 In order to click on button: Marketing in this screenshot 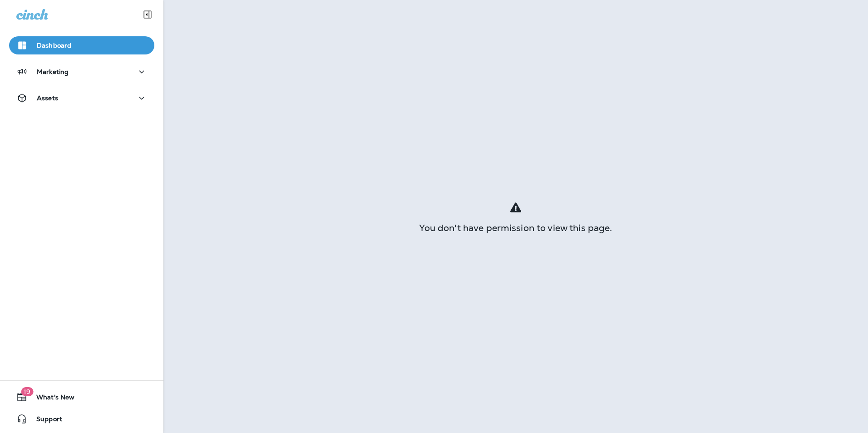, I will do `click(81, 72)`.